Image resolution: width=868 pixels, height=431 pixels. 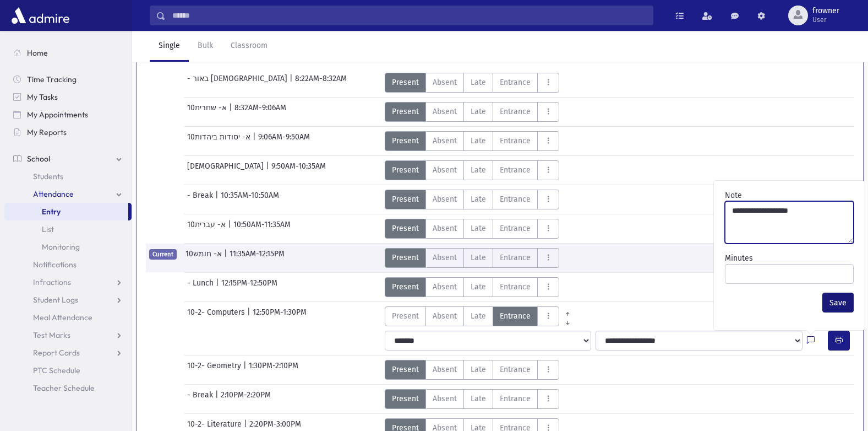 I want to click on a: Attendance, so click(x=67, y=194).